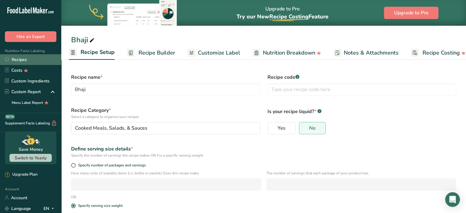 The height and width of the screenshot is (213, 466). Describe the element at coordinates (111, 128) in the screenshot. I see `span: Cooked Meals, Salads, & Sauces` at that location.